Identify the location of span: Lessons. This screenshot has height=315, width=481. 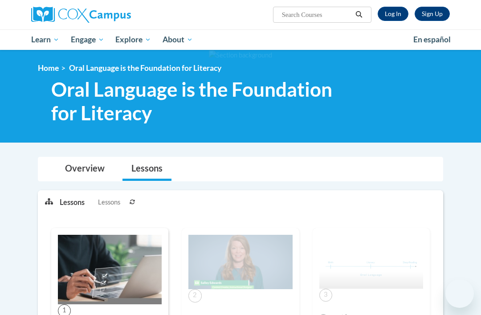
(109, 202).